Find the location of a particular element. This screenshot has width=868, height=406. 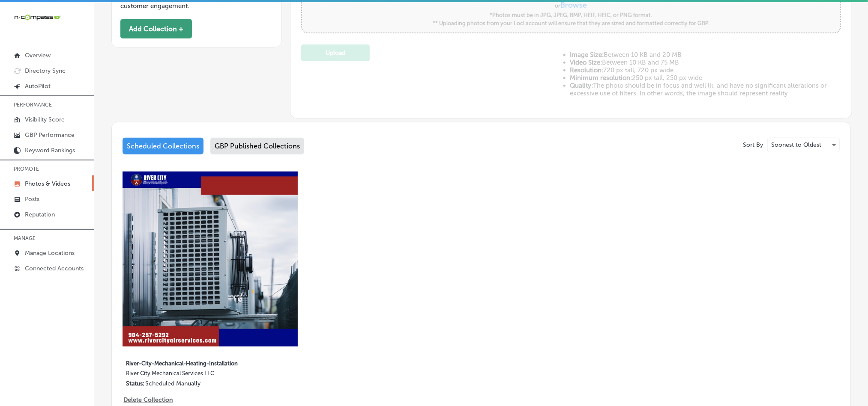

p: Visibility Score is located at coordinates (44, 119).